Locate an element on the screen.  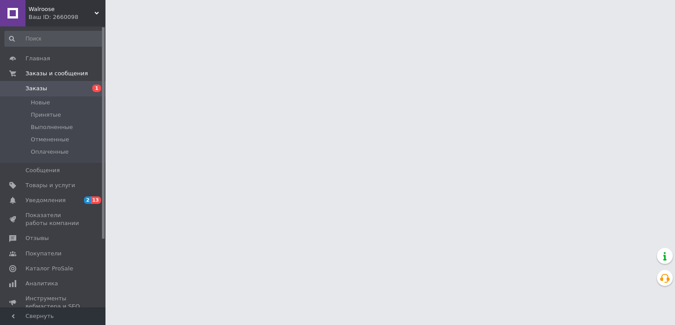
span: Уведомления is located at coordinates (45, 200).